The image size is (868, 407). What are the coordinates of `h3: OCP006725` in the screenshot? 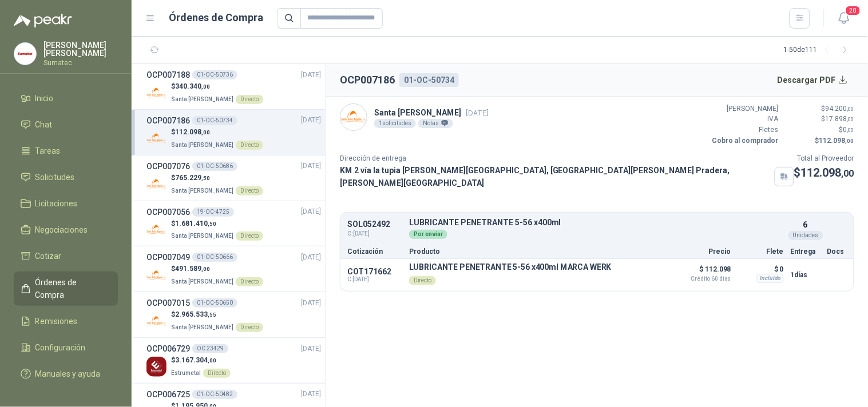 It's located at (168, 395).